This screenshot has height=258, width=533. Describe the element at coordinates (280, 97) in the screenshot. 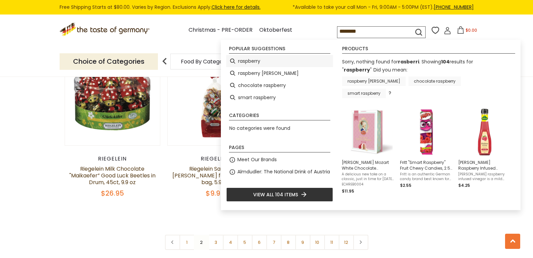

I see `li: smart raspberry` at that location.